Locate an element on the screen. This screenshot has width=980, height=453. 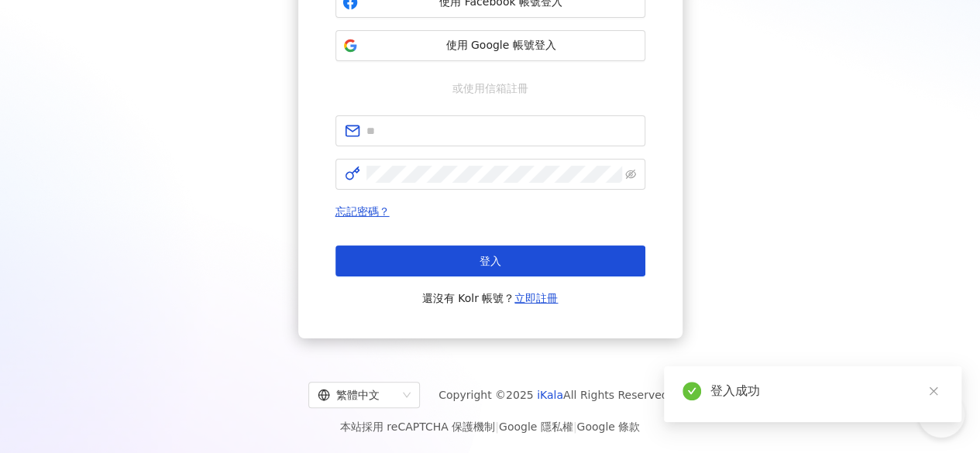
span: Copyright © 2025 All Rights Reserved. is located at coordinates (554, 395).